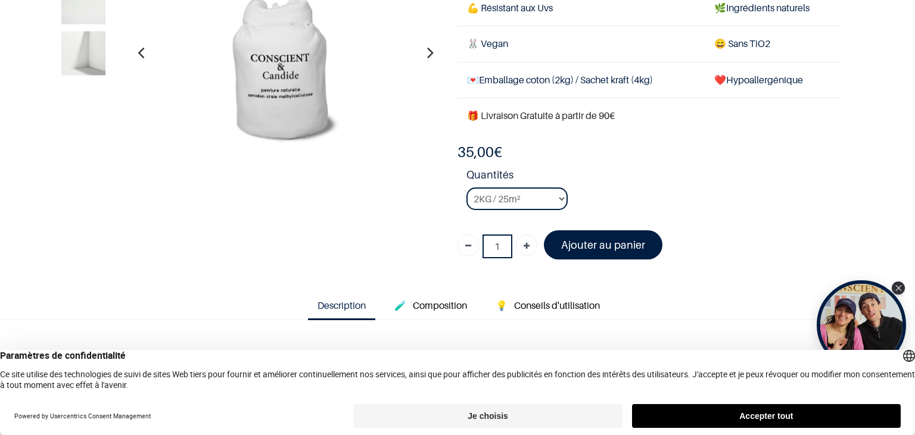 The image size is (915, 435). I want to click on span: 🐰 Vegan, so click(487, 43).